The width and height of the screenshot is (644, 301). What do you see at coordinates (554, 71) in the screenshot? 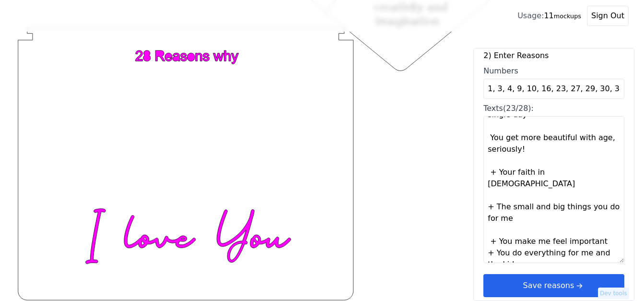
I see `div: Numbers` at bounding box center [554, 71].